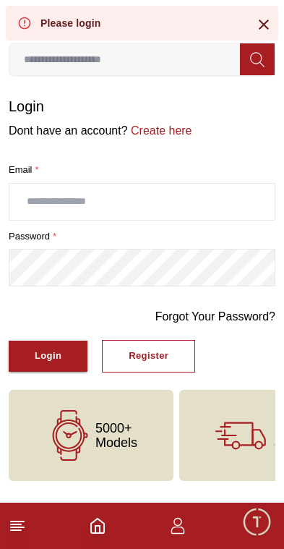 This screenshot has width=284, height=549. What do you see at coordinates (53, 22) in the screenshot?
I see `img: Profile picture of Time House Support` at bounding box center [53, 22].